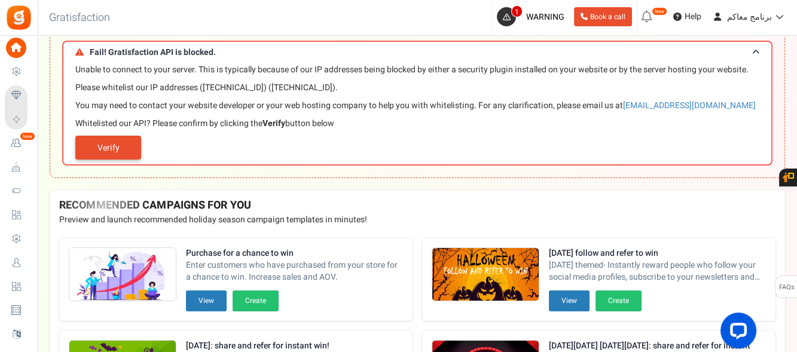 The height and width of the screenshot is (352, 797). What do you see at coordinates (294, 253) in the screenshot?
I see `strong: Purchase for a chance to win` at bounding box center [294, 253].